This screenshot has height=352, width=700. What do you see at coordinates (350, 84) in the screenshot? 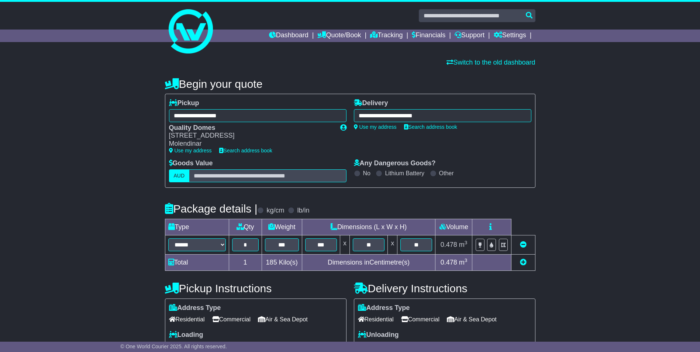
I see `h4: Begin your quote` at bounding box center [350, 84].